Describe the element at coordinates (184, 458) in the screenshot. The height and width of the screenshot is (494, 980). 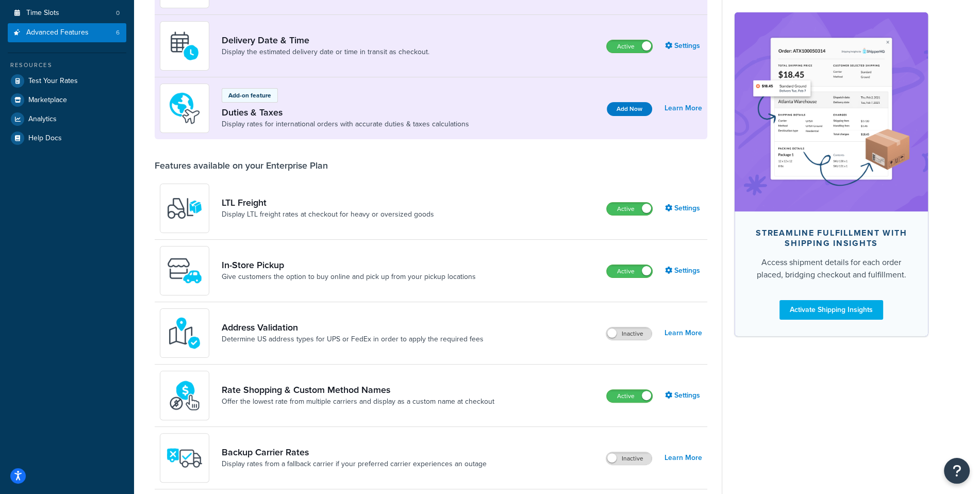
I see `img: icon-duo-feat-backup-carrier-4420b188.png` at that location.